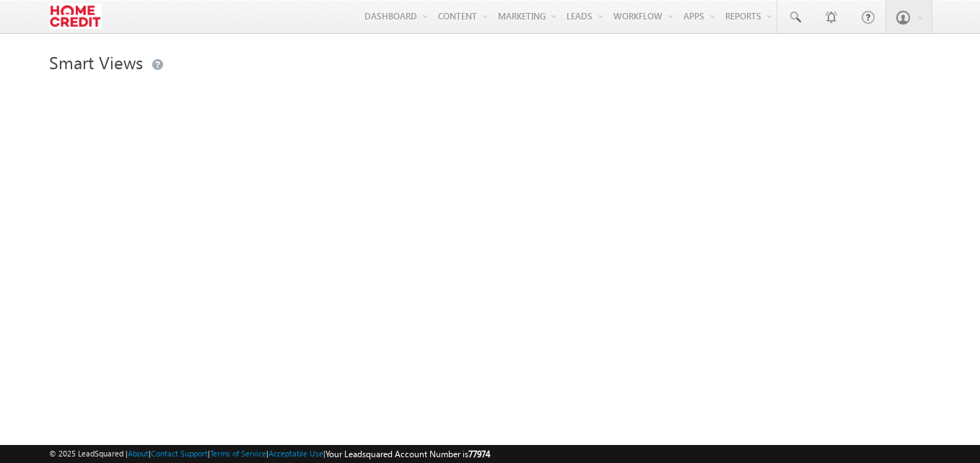 This screenshot has height=463, width=980. Describe the element at coordinates (478, 453) in the screenshot. I see `span: 77974` at that location.